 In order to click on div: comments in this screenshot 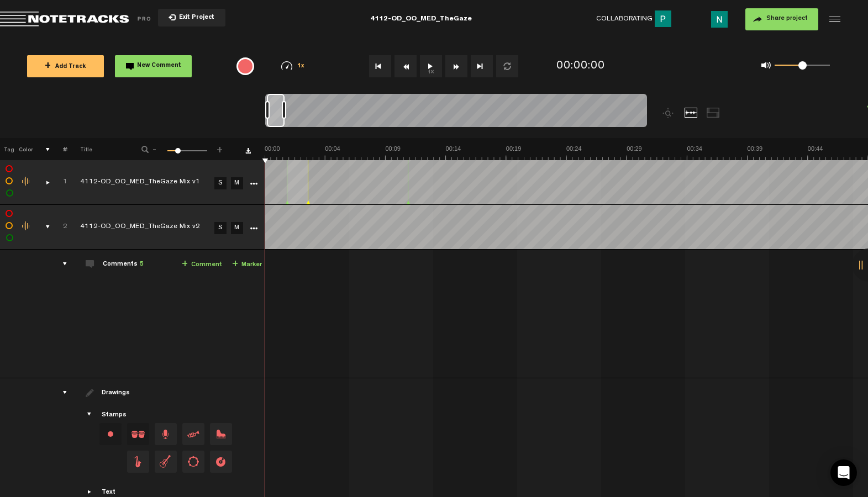, I will do `click(60, 264)`.